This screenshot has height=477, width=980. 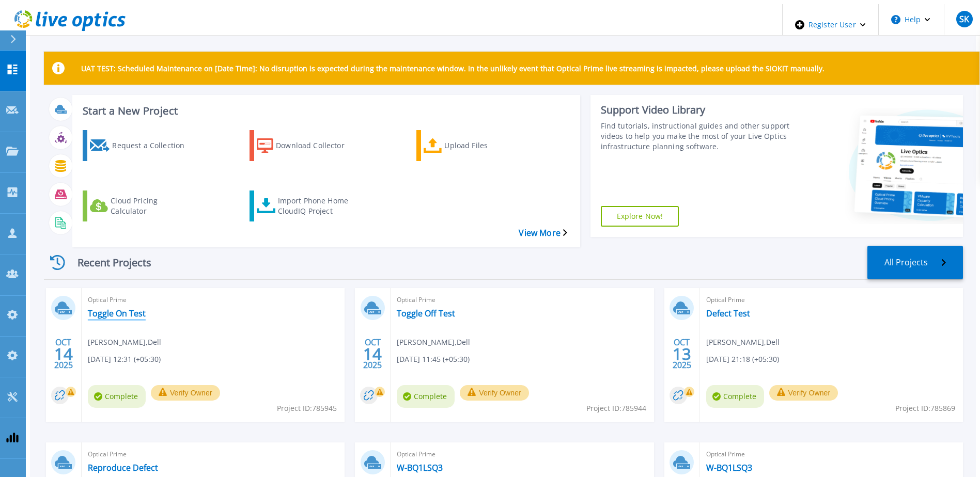 I want to click on div: Import Phone Home CloudIQ Project, so click(x=320, y=206).